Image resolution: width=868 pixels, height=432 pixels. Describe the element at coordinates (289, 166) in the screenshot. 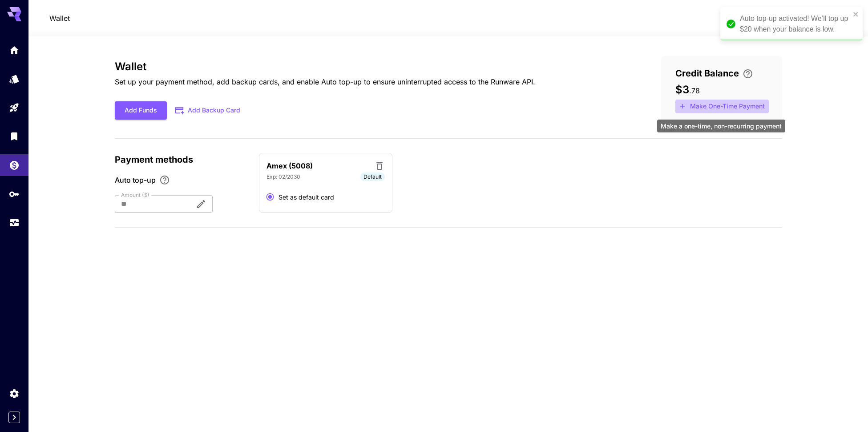

I see `p: Amex (5008)` at that location.